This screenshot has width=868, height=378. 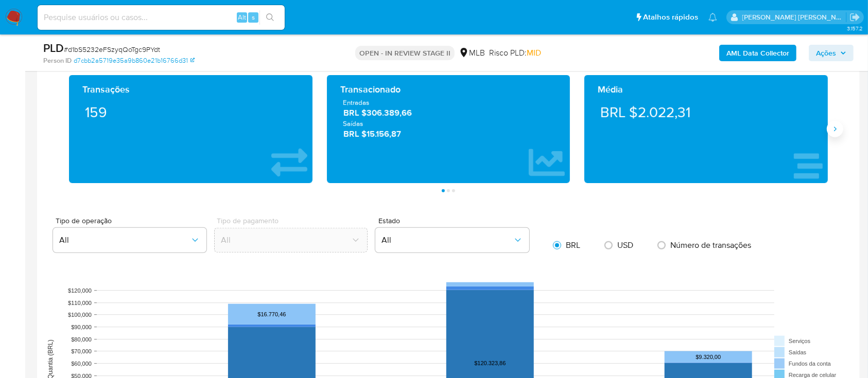 I want to click on p: alessandra.barbosa@mercadopago.com, so click(x=794, y=17).